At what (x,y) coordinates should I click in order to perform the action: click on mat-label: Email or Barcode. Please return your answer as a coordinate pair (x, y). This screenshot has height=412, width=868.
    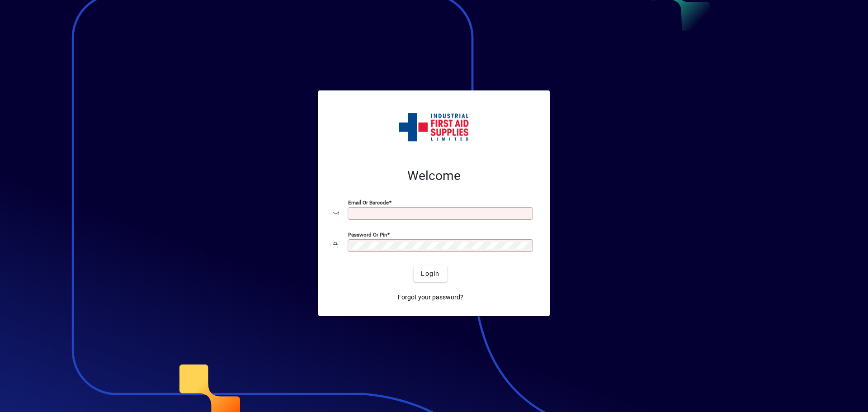
    Looking at the image, I should click on (369, 203).